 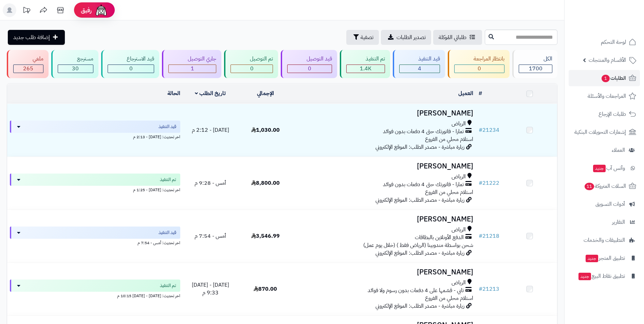 I want to click on a: #21218, so click(x=489, y=236).